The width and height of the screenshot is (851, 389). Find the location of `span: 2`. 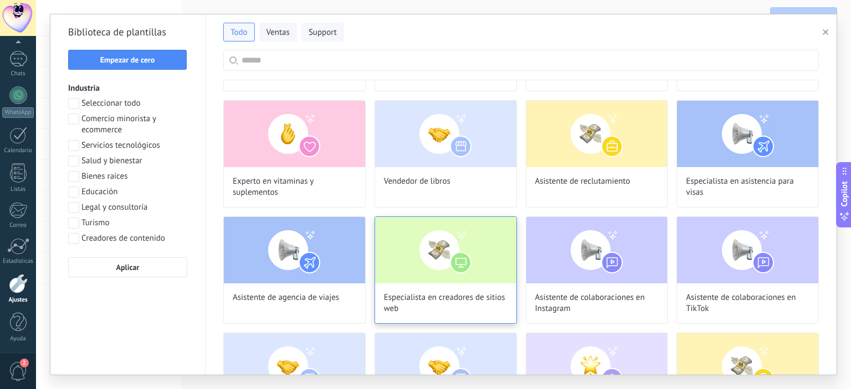

span: 2 is located at coordinates (24, 363).